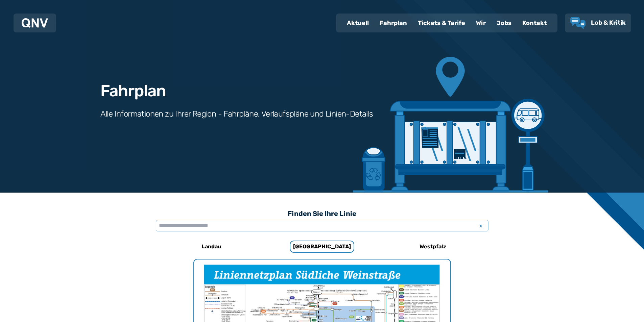  What do you see at coordinates (504, 23) in the screenshot?
I see `div: Jobs` at bounding box center [504, 23].